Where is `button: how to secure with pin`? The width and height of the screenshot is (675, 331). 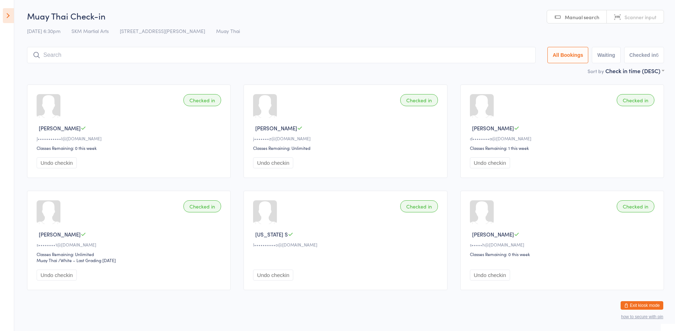
button: how to secure with pin is located at coordinates (642, 317).